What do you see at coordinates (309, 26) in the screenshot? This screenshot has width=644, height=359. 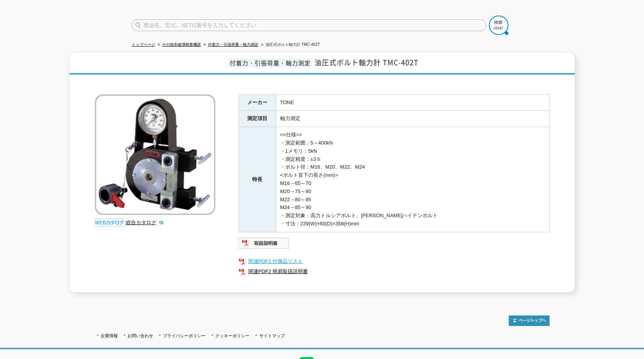 I see `input: 商品名、型式、NETIS番号を入力してください` at bounding box center [309, 26].